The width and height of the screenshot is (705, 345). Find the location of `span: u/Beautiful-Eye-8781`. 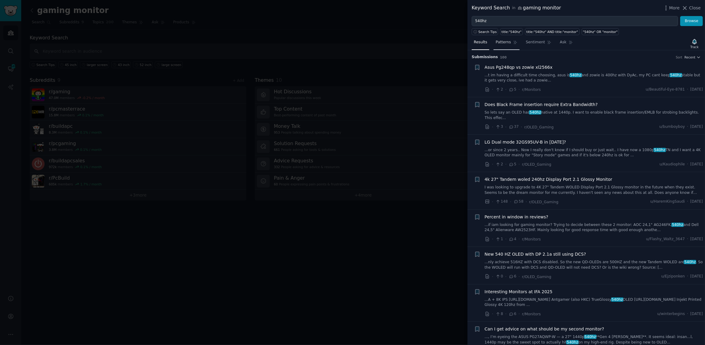

span: u/Beautiful-Eye-8781 is located at coordinates (665, 90).